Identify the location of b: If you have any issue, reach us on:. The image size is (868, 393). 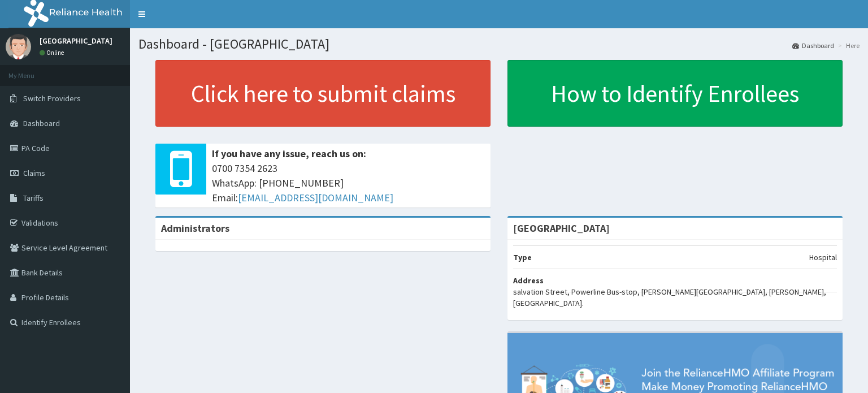
(289, 153).